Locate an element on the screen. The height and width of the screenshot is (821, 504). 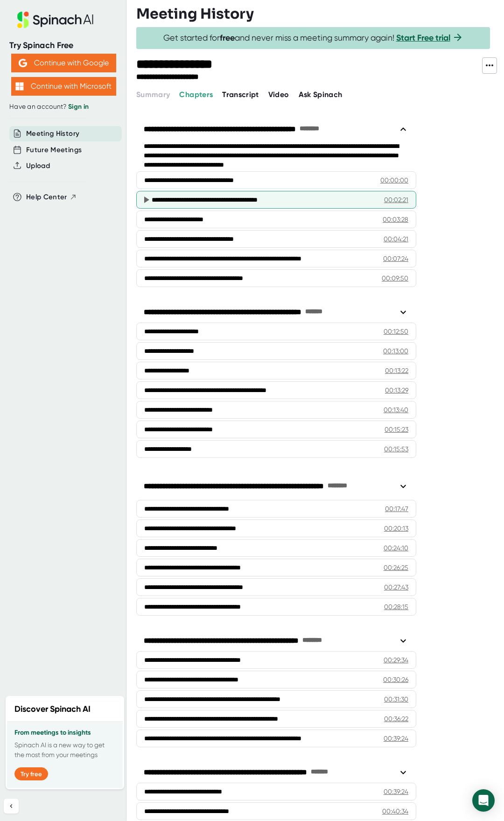
div: 00:28:15 is located at coordinates (396, 607).